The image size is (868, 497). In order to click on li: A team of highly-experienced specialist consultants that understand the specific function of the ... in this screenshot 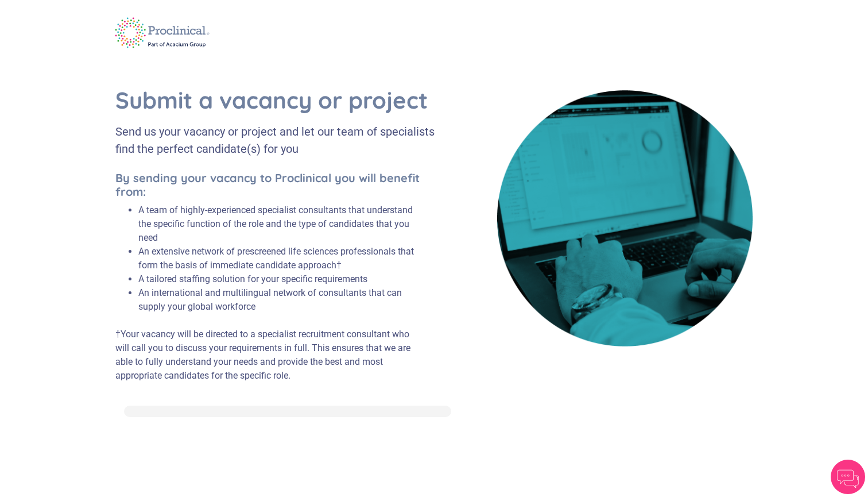, I will do `click(281, 224)`.